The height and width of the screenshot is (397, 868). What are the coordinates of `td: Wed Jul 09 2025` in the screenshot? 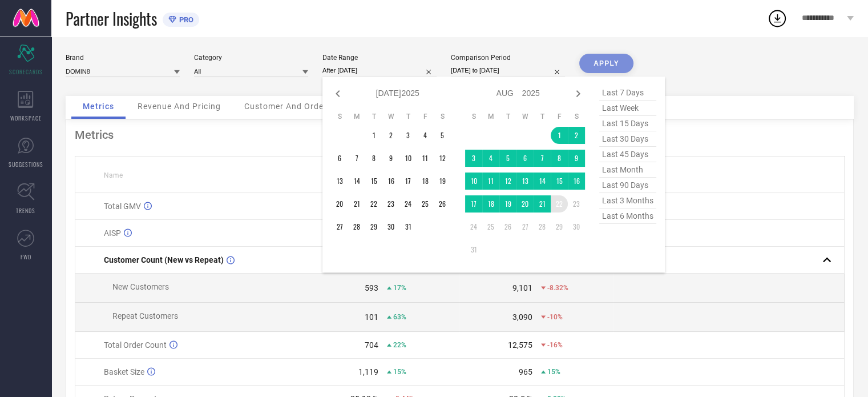 It's located at (391, 158).